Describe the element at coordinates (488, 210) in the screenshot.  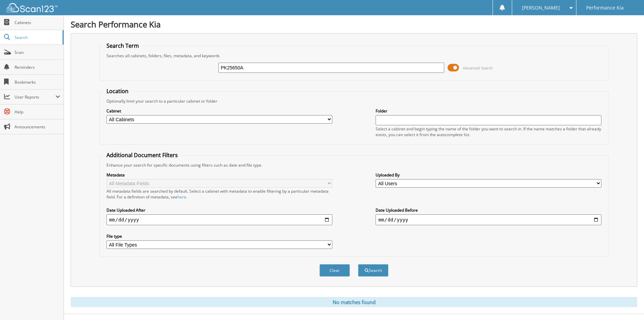
I see `label: Date Uploaded Before` at that location.